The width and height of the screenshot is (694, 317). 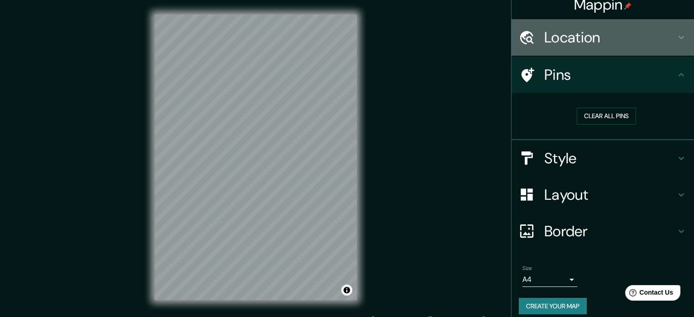 What do you see at coordinates (603, 75) in the screenshot?
I see `div: Pins` at bounding box center [603, 75].